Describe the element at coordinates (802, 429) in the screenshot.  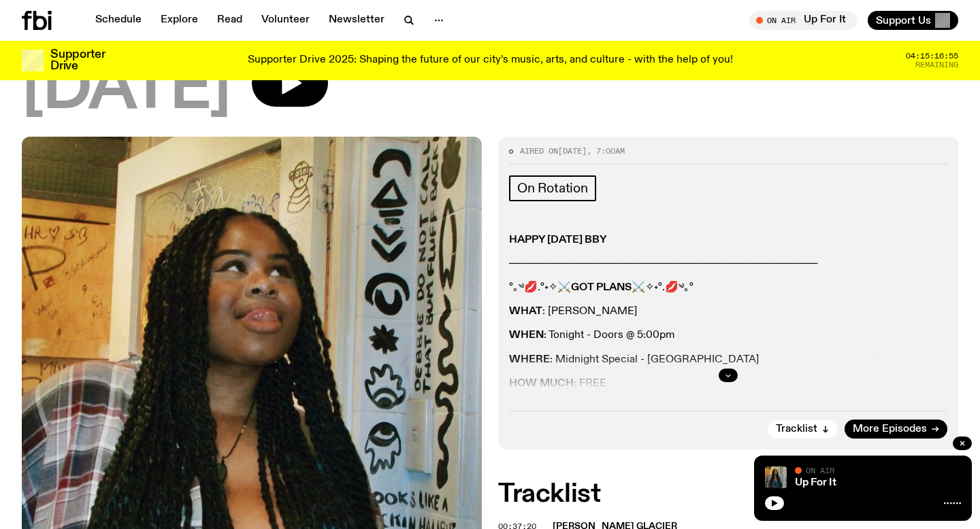
I see `button: Tracklist` at that location.